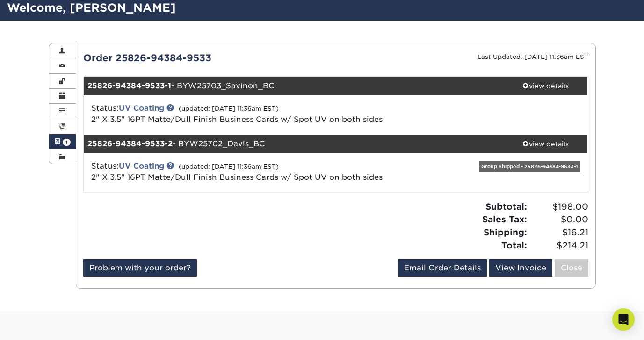 The height and width of the screenshot is (340, 644). Describe the element at coordinates (559, 219) in the screenshot. I see `span: $0.00` at that location.